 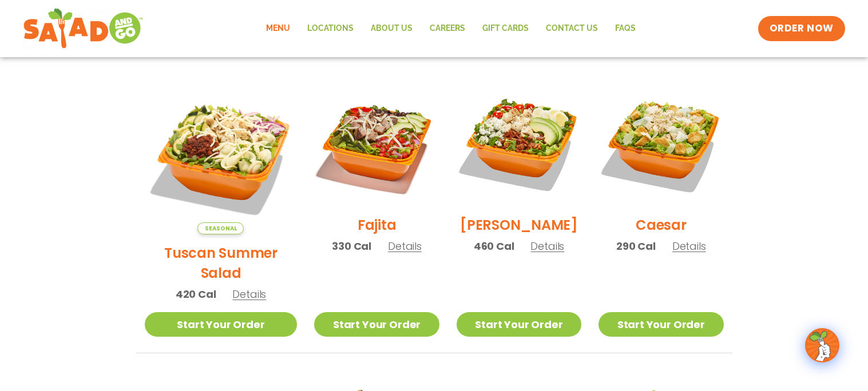 What do you see at coordinates (572, 29) in the screenshot?
I see `a: Contact Us` at bounding box center [572, 29].